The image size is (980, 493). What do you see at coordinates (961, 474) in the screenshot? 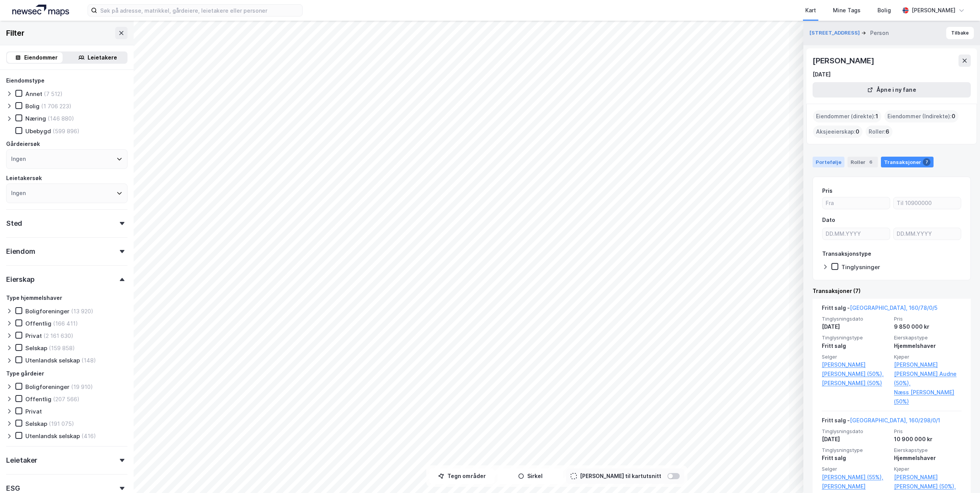
I see `div: Kontrollprogram for chat` at bounding box center [961, 474].